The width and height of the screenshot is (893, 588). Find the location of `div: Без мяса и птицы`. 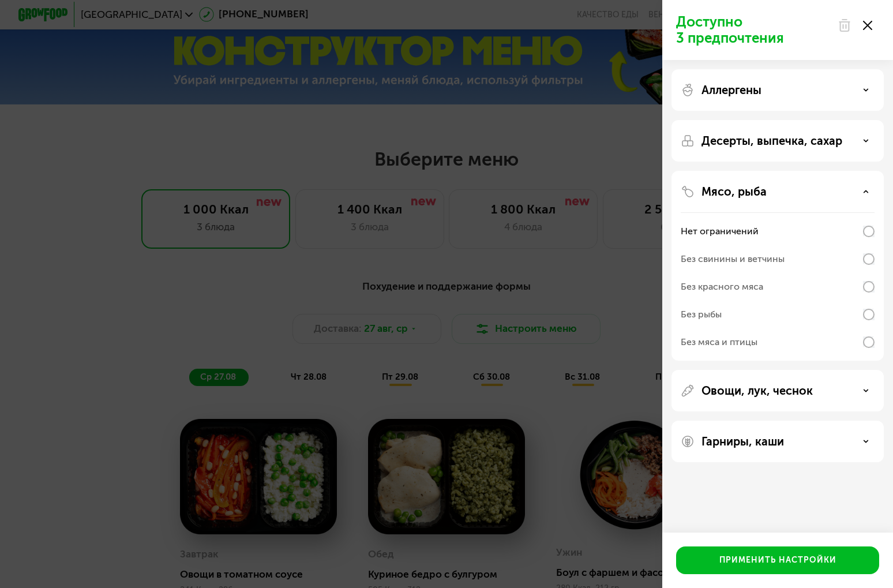

div: Без мяса и птицы is located at coordinates (719, 342).